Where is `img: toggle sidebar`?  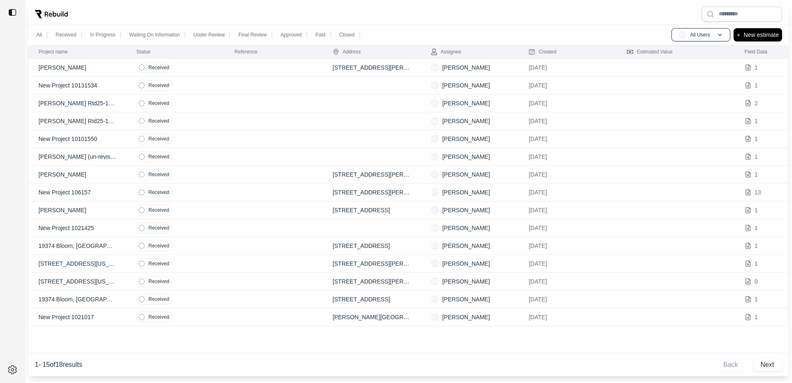 img: toggle sidebar is located at coordinates (12, 12).